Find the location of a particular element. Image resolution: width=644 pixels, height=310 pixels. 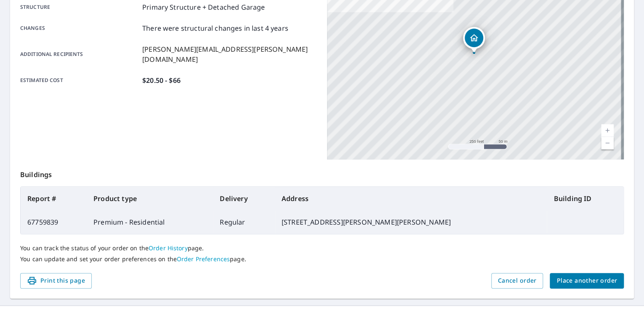

p: Structure is located at coordinates (80, 7).